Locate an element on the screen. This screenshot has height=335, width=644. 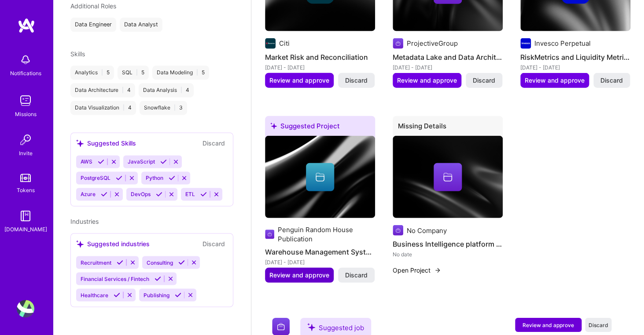
div: Snowflake 3 is located at coordinates (163, 108).